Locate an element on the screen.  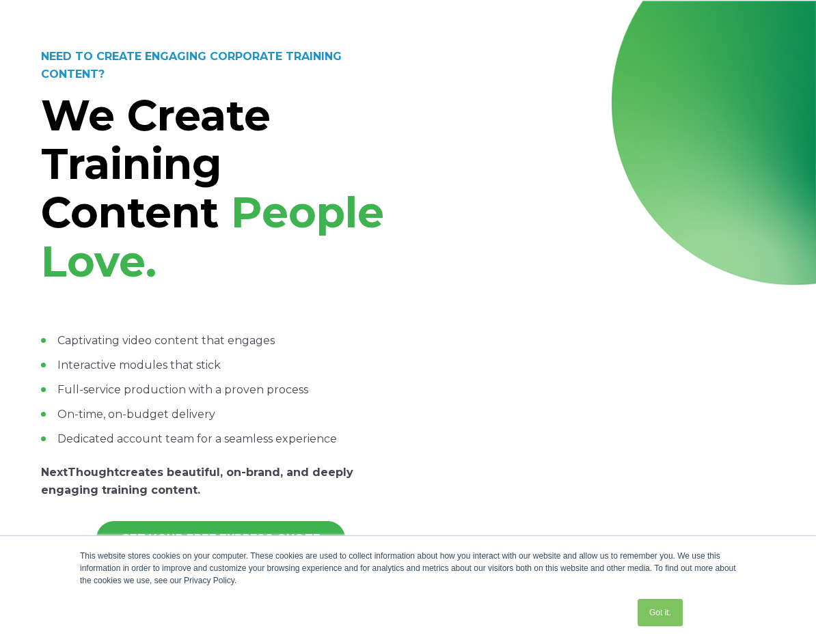
a: Got it. is located at coordinates (660, 612).